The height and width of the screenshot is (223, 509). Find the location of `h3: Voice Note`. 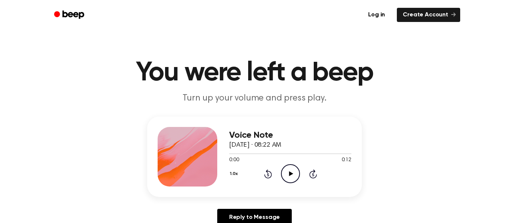

h3: Voice Note is located at coordinates (290, 135).